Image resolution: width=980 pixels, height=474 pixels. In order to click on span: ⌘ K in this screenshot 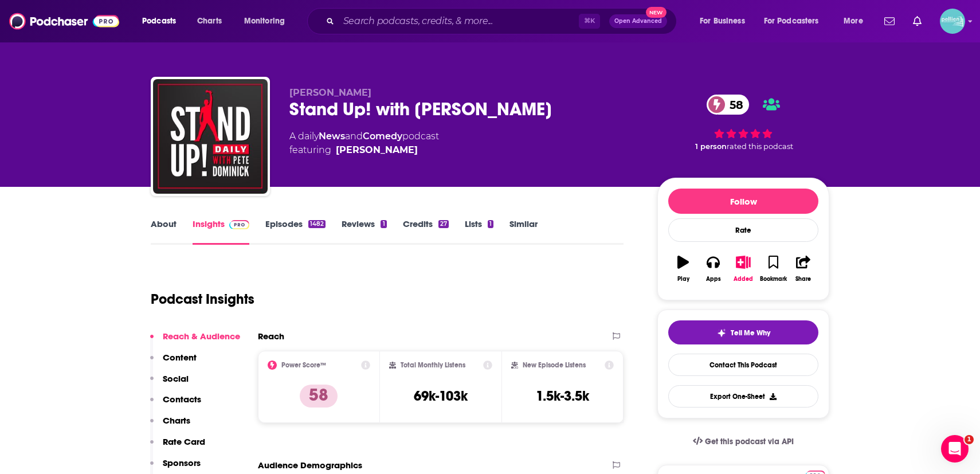, I will do `click(589, 21)`.